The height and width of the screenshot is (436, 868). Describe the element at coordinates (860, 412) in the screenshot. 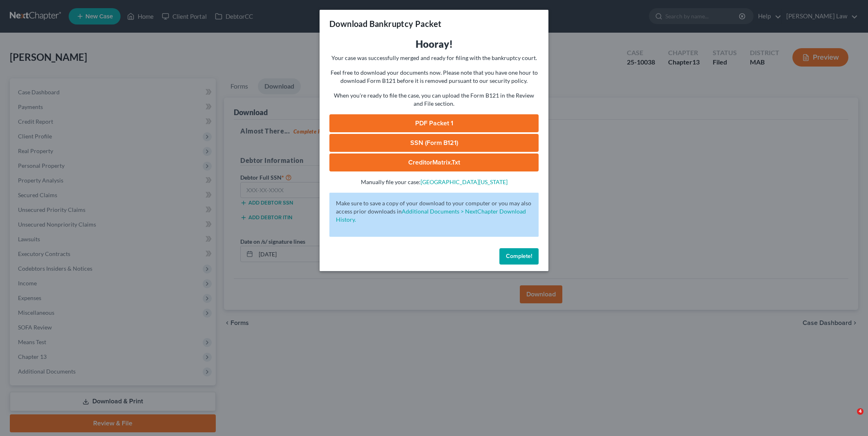

I see `span: 4` at that location.